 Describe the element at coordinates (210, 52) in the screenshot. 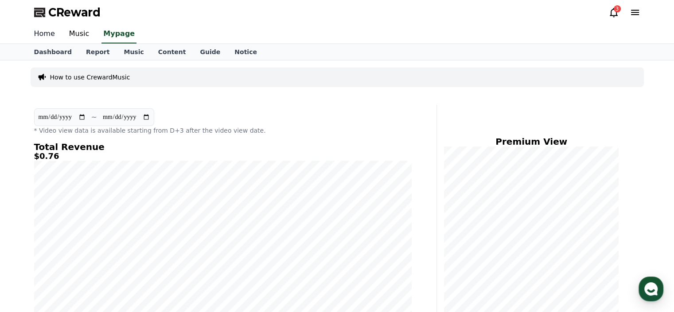

I see `a: Guide` at that location.